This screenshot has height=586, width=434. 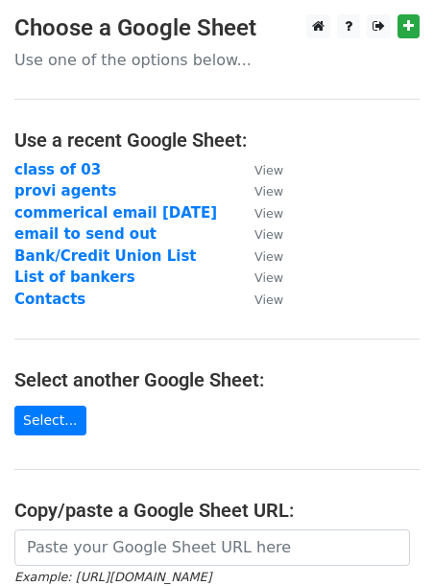 I want to click on p: Use one of the options below..., so click(x=217, y=60).